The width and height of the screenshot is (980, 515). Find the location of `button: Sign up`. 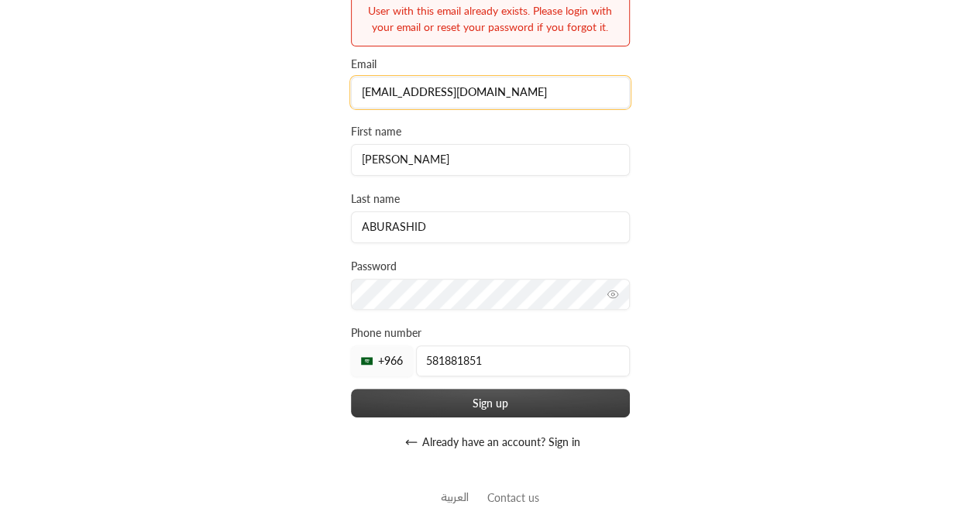

button: Sign up is located at coordinates (490, 403).